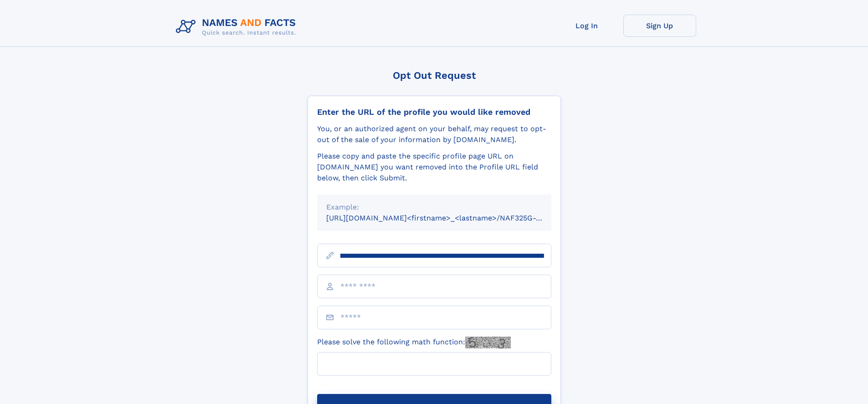  What do you see at coordinates (434, 75) in the screenshot?
I see `div: Opt Out Request` at bounding box center [434, 75].